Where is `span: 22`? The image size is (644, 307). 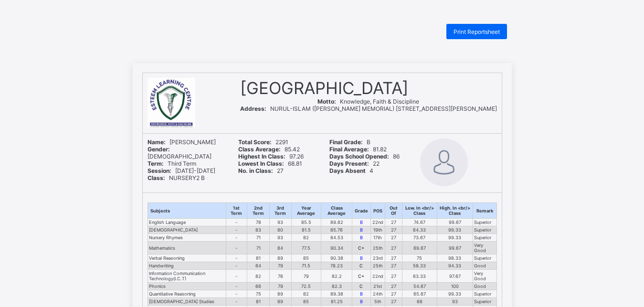
span: 22 is located at coordinates (354, 163).